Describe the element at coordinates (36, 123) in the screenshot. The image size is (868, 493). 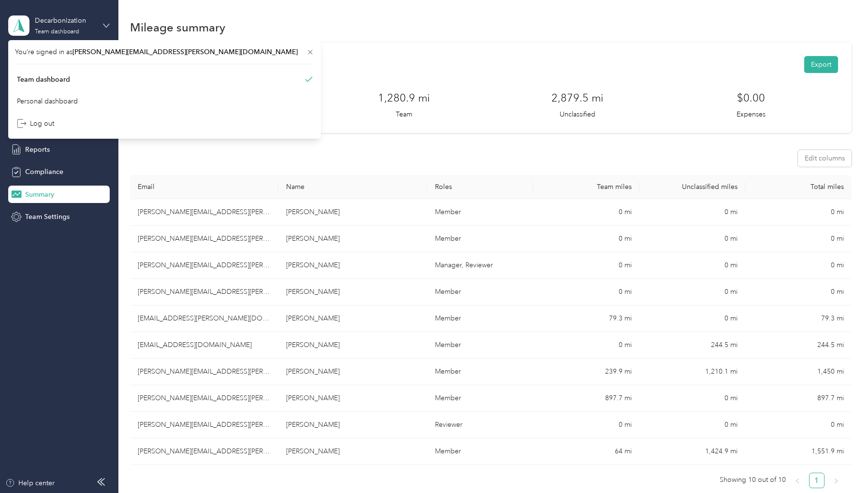
I see `div: Log out` at that location.